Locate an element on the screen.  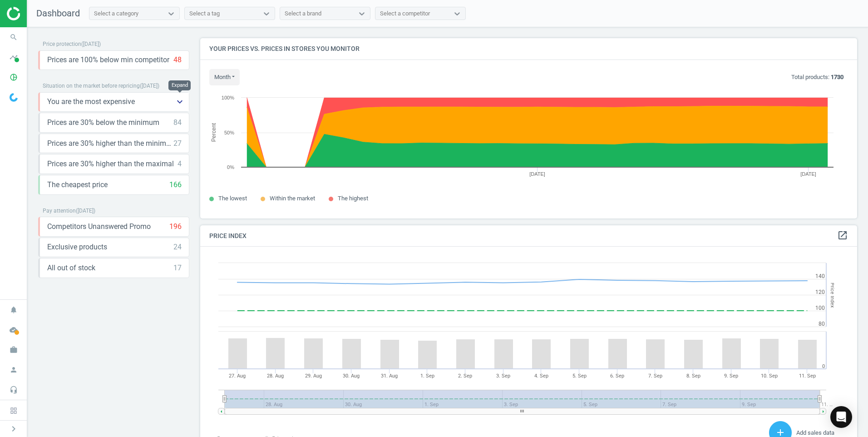
tspan: 28. Aug is located at coordinates (275, 376).